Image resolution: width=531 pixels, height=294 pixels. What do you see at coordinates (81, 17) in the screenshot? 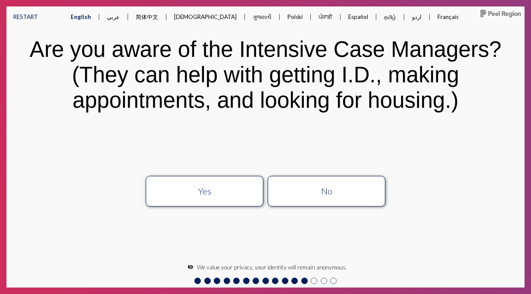
I see `button: English` at bounding box center [81, 17].